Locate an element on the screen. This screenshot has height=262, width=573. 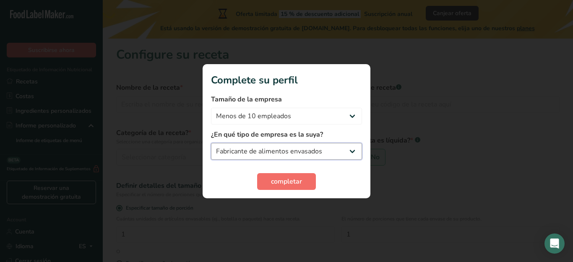
span: completar is located at coordinates (287, 182).